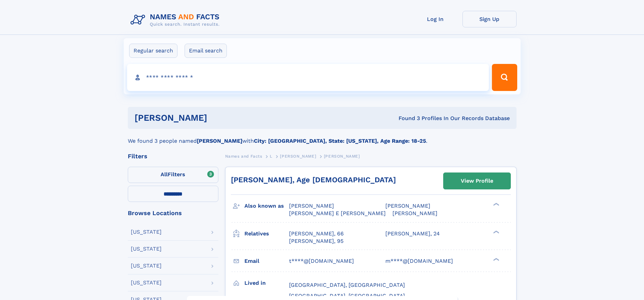 This screenshot has width=644, height=300. Describe the element at coordinates (173, 156) in the screenshot. I see `div: Filters` at that location.